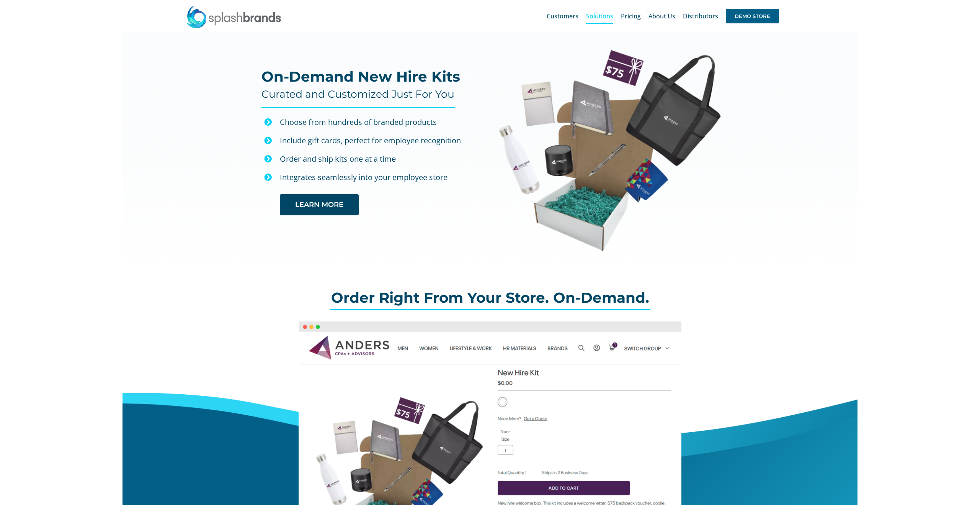 The image size is (980, 505). I want to click on div: Choose from hundreds of branded products, so click(378, 122).